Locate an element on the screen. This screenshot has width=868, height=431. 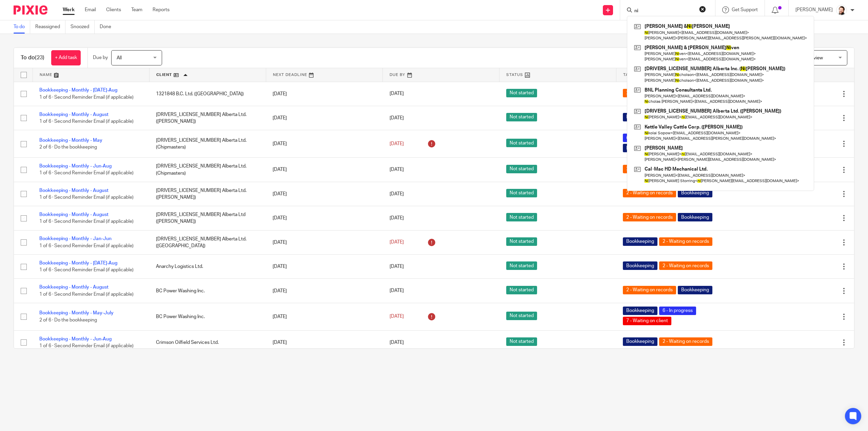
td: Anarchy Logistics Ltd. is located at coordinates (207, 267).